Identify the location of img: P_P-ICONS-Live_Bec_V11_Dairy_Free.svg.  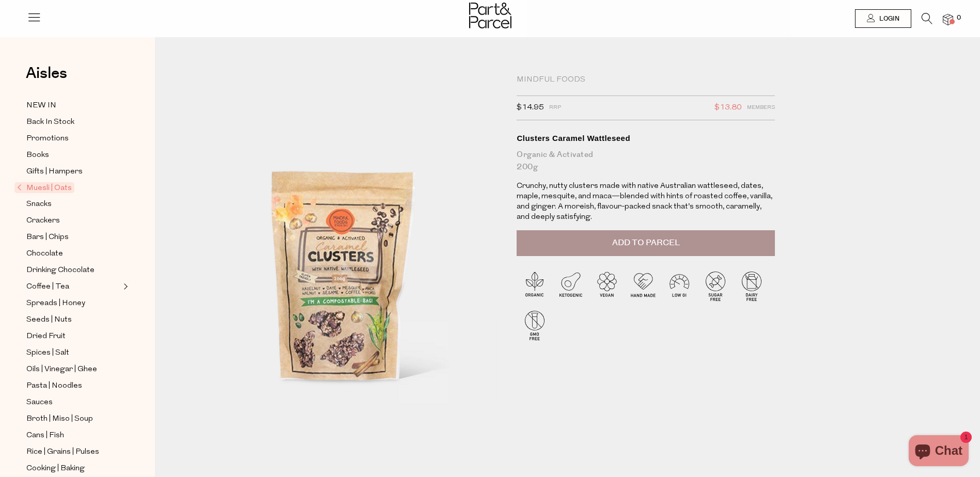
(751, 286).